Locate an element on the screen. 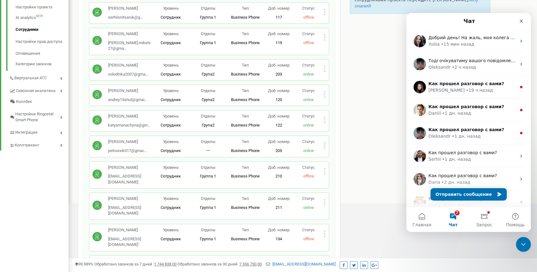 The height and width of the screenshot is (272, 537). button: Чат is located at coordinates (47, 207).